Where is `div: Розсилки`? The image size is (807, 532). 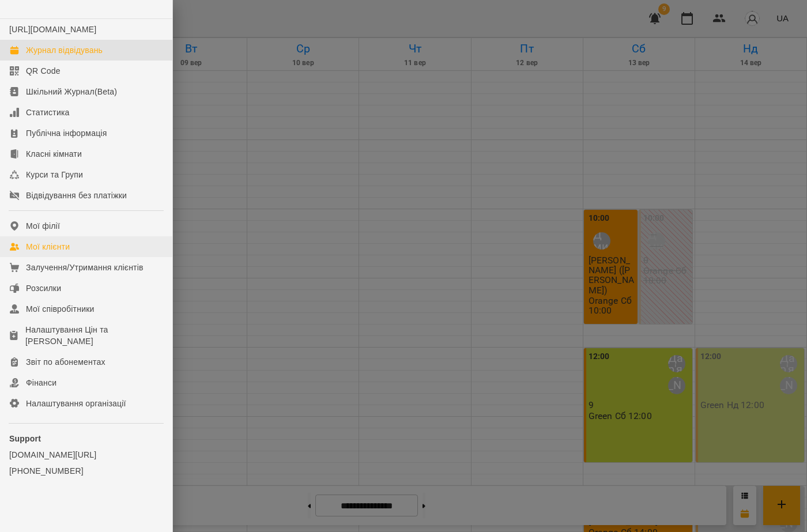
div: Розсилки is located at coordinates (44, 288).